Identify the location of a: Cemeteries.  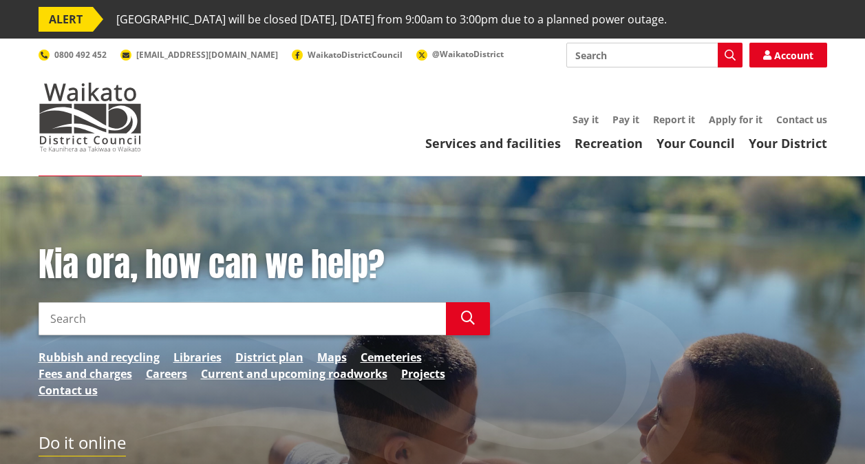
(391, 357).